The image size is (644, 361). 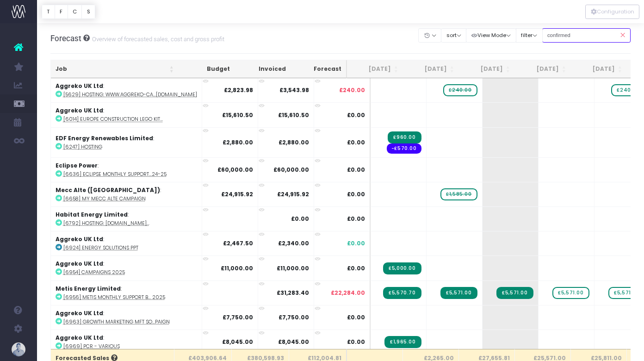 I want to click on th: Jul 25: activate to sort column ascending, so click(x=431, y=69).